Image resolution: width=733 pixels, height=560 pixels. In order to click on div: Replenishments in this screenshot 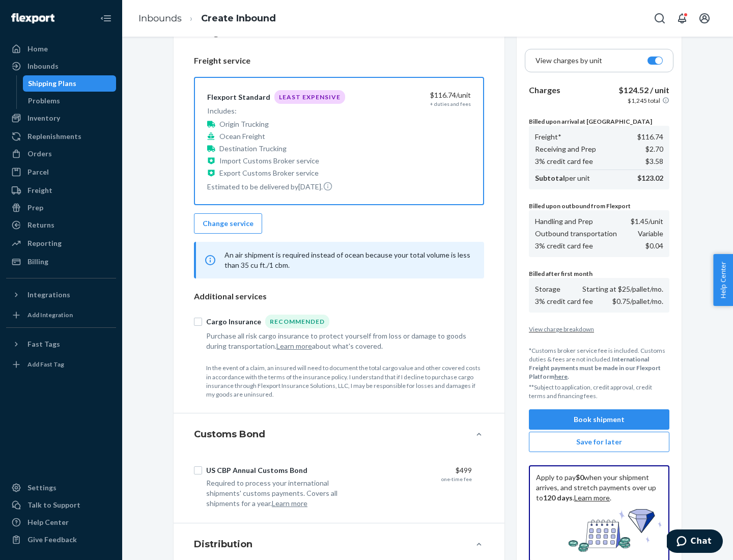, I will do `click(54, 137)`.